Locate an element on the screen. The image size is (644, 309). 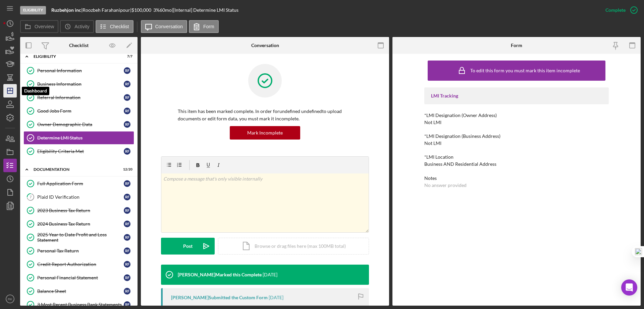
img: one_i.png is located at coordinates (638, 252).